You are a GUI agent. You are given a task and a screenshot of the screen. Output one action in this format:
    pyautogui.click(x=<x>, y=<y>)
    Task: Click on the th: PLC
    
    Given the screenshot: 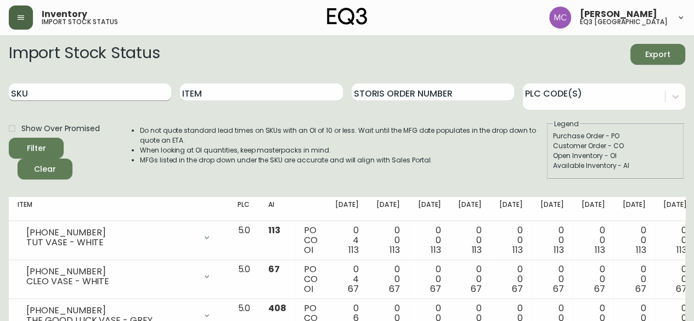 What is the action you would take?
    pyautogui.click(x=244, y=209)
    